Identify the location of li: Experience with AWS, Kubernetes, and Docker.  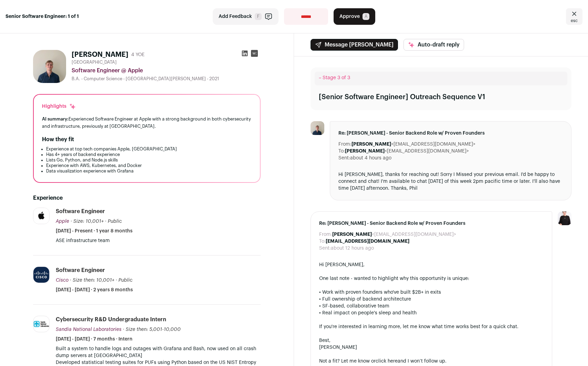
(149, 166).